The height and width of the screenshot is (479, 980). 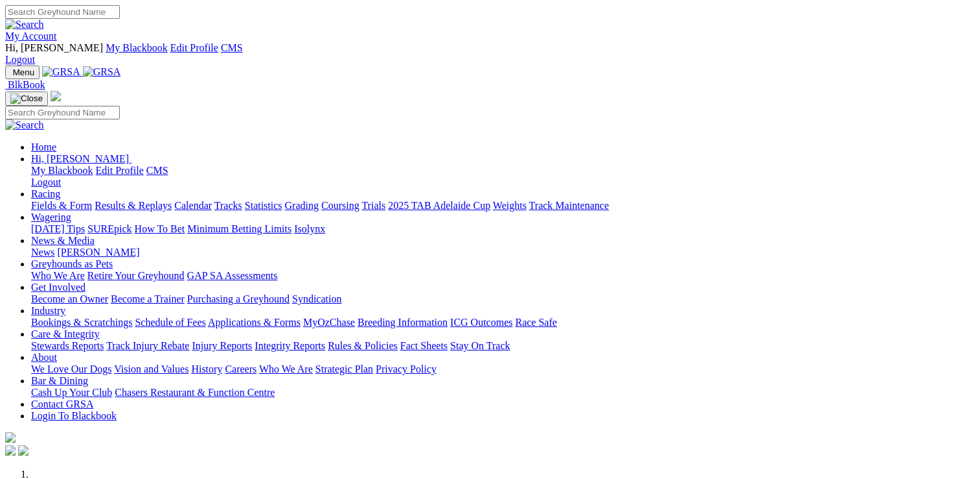 What do you see at coordinates (233, 275) in the screenshot?
I see `a: GAP SA Assessments` at bounding box center [233, 275].